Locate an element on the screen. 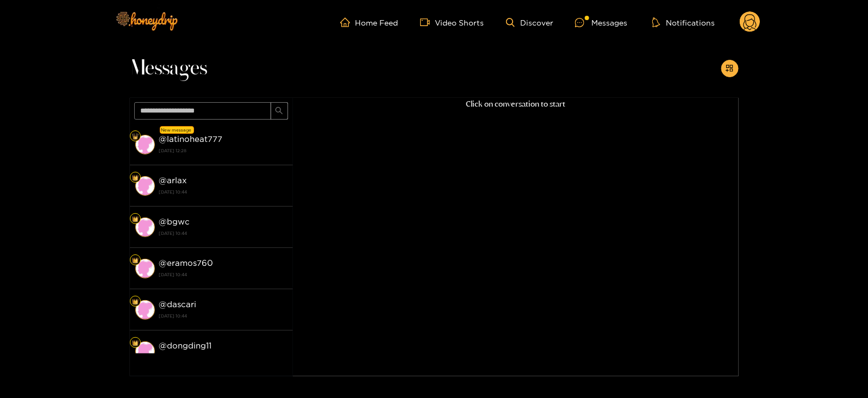 This screenshot has width=868, height=398. strong: @ arlax is located at coordinates (173, 180).